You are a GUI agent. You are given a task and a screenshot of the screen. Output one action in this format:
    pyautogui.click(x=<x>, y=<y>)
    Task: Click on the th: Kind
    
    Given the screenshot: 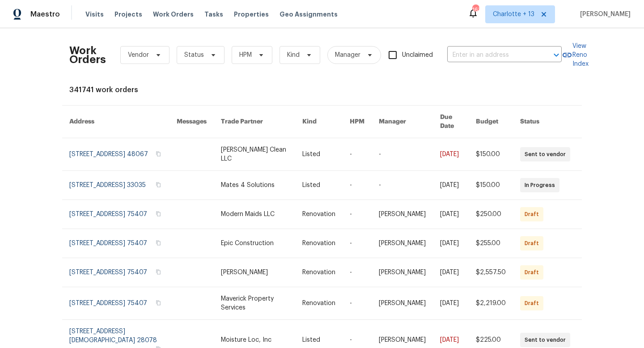 What is the action you would take?
    pyautogui.click(x=319, y=122)
    